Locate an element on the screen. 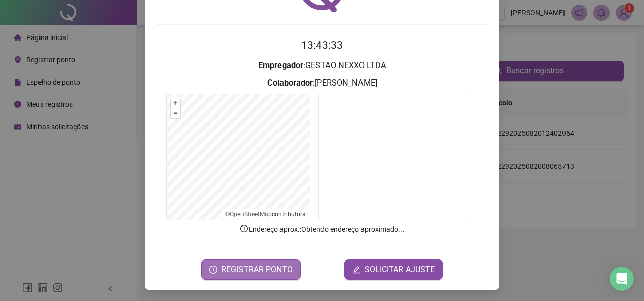 The image size is (644, 301). a: OpenStreetMap is located at coordinates (251, 214).